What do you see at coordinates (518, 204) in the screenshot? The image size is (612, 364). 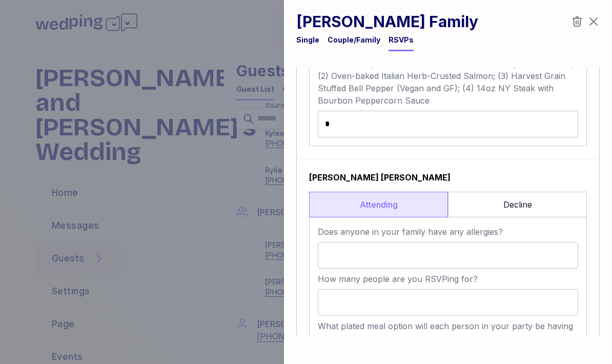 I see `label: Decline` at bounding box center [518, 204].